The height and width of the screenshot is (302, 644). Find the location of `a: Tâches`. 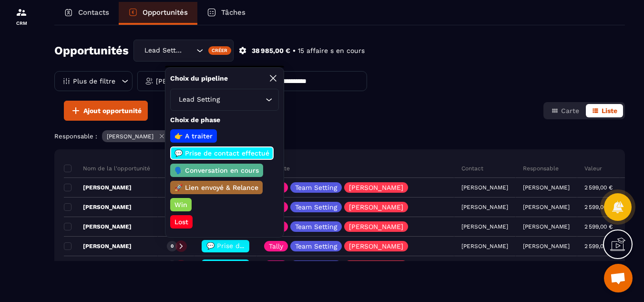

a: Tâches is located at coordinates (226, 13).